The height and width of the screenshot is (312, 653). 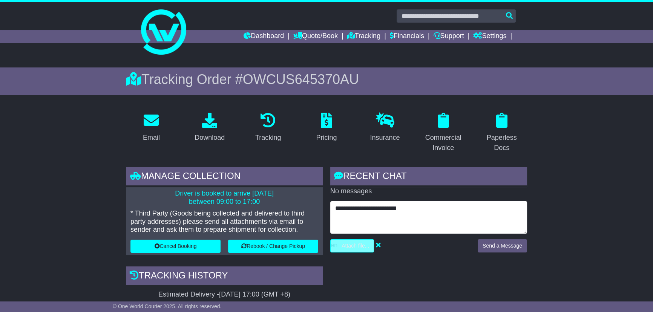 I want to click on a: Download, so click(x=210, y=128).